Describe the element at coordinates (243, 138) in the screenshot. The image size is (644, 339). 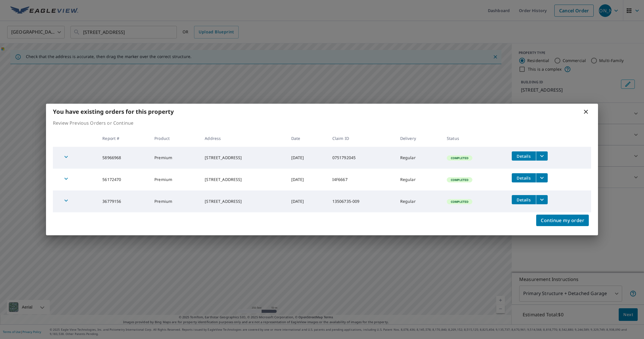
I see `th: Address` at that location.